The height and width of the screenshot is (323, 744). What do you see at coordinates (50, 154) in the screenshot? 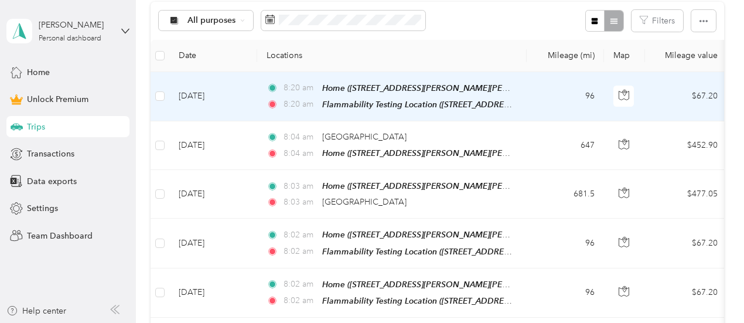
I see `span: Transactions` at bounding box center [50, 154].